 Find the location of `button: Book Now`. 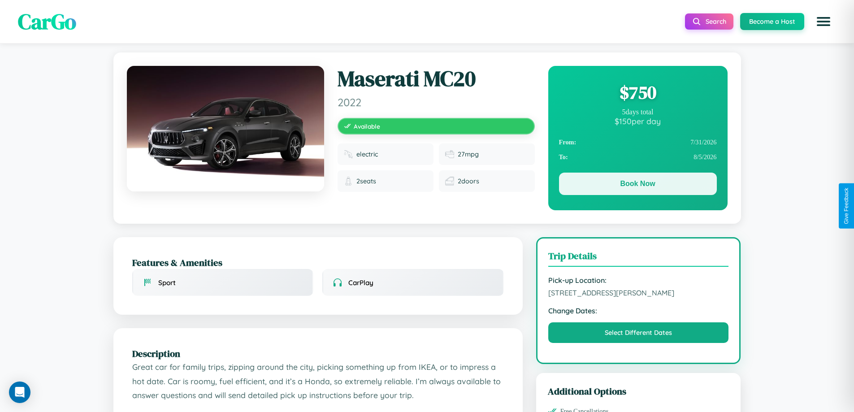

button: Book Now is located at coordinates (638, 184).